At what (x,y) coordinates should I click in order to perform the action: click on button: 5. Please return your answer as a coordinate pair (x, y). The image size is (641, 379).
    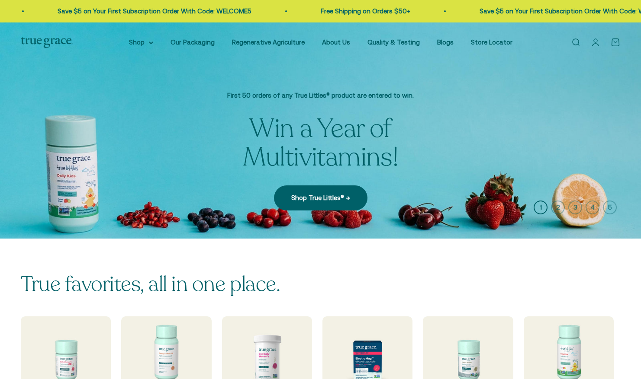
    Looking at the image, I should click on (610, 208).